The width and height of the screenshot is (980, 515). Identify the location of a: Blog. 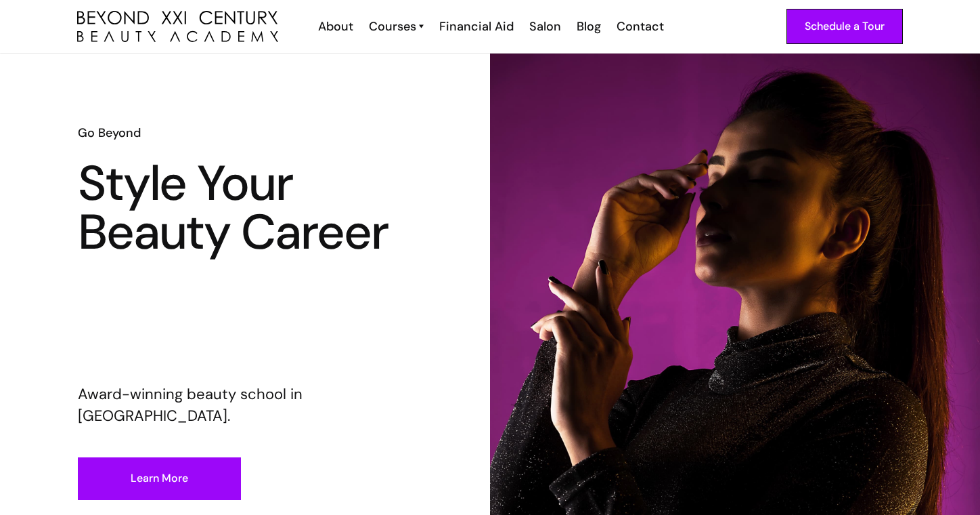
(588, 26).